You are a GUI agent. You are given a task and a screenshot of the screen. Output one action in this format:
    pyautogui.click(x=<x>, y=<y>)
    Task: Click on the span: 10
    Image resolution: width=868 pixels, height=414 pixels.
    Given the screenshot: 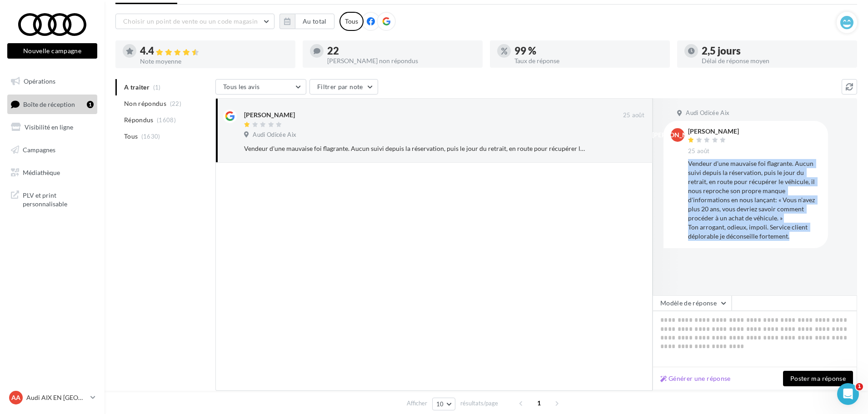 What is the action you would take?
    pyautogui.click(x=440, y=404)
    